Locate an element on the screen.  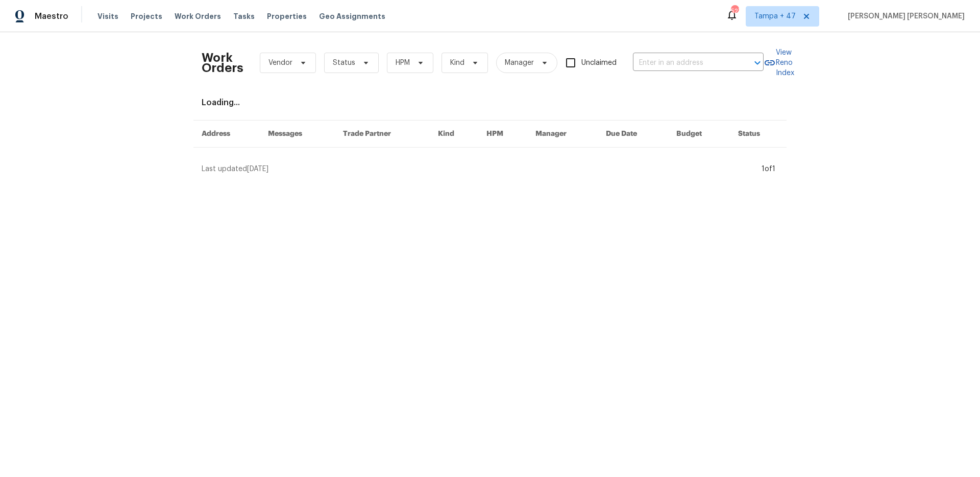
div: Loading... is located at coordinates (490, 103).